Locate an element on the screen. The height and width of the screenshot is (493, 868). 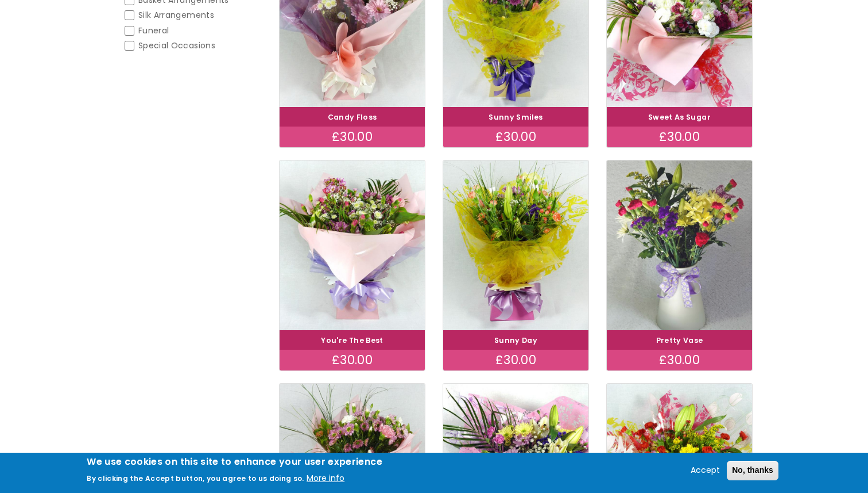
img: Pretty Vase is located at coordinates (680, 245).